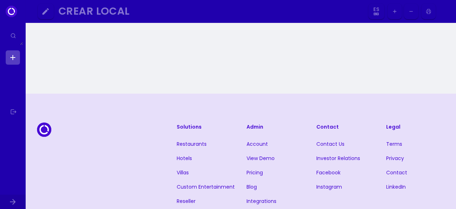 The width and height of the screenshot is (456, 209). What do you see at coordinates (338, 158) in the screenshot?
I see `a: Investor Relations` at bounding box center [338, 158].